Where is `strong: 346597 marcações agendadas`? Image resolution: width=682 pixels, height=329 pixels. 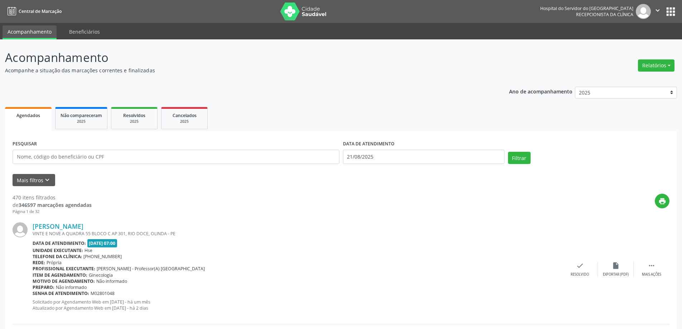 strong: 346597 marcações agendadas is located at coordinates (55, 205).